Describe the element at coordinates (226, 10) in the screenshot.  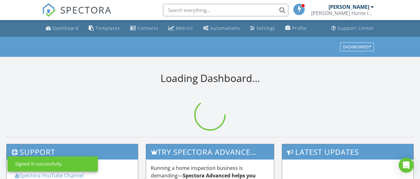
I see `input: Search everything...` at that location.